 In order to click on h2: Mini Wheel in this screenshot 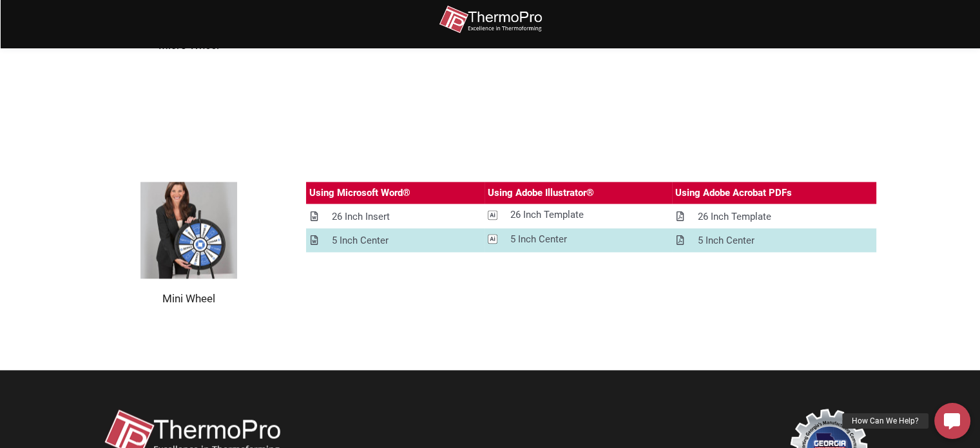, I will do `click(189, 299)`.